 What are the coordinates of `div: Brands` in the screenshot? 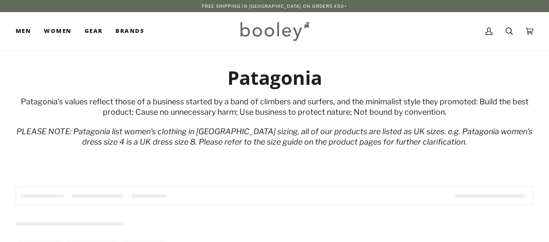 It's located at (130, 31).